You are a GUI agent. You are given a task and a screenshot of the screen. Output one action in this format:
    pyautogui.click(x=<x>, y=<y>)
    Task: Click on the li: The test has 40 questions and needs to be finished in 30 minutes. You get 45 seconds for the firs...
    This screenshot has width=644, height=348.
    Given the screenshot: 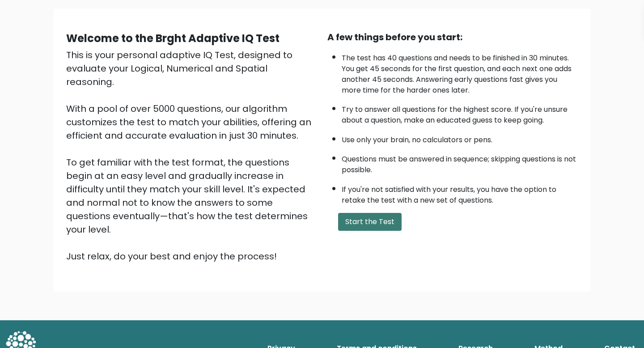 What is the action you would take?
    pyautogui.click(x=459, y=72)
    